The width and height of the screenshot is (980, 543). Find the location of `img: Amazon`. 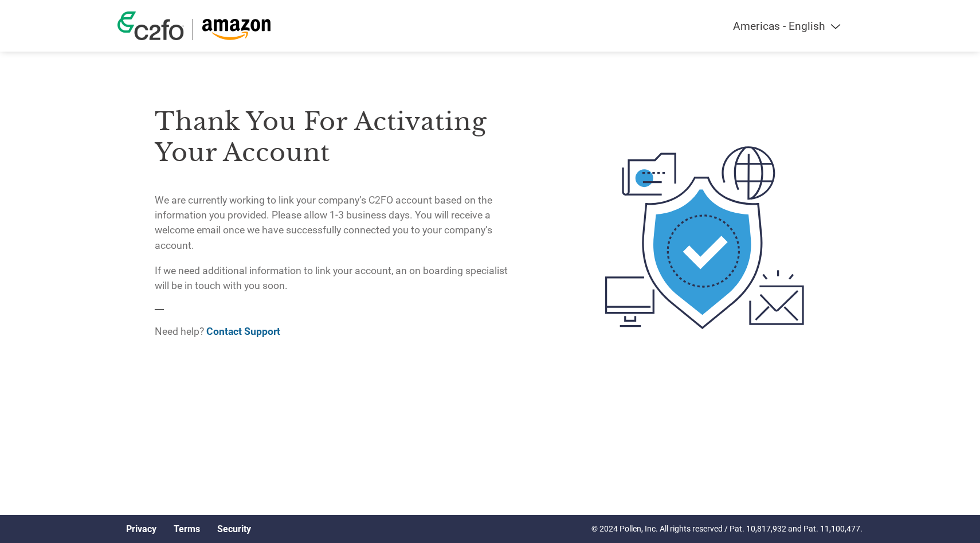

img: Amazon is located at coordinates (236, 29).